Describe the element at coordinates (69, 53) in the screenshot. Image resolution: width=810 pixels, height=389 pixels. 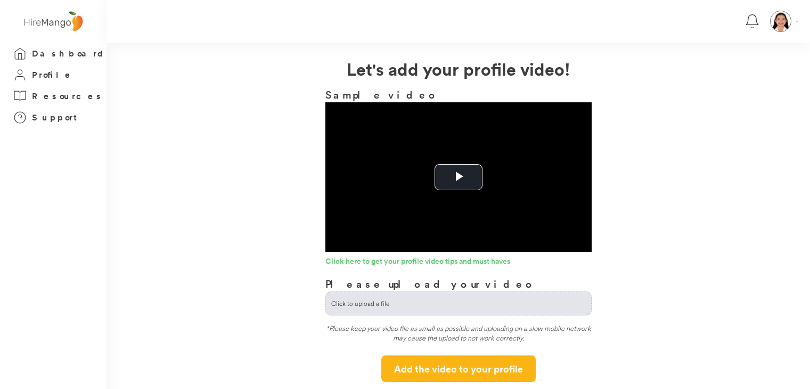
I see `h3: Dashboard` at that location.